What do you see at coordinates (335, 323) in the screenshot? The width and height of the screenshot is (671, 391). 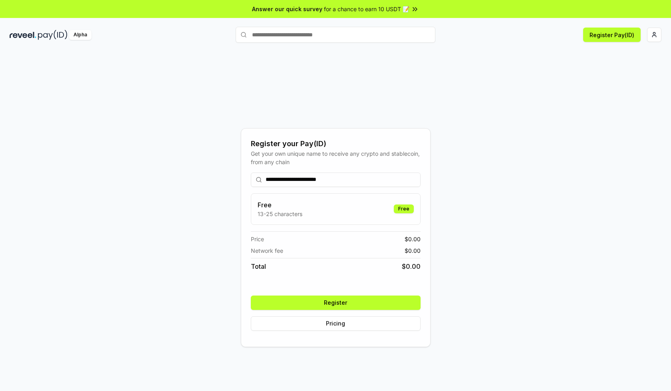 I see `button: Pricing` at bounding box center [335, 323].